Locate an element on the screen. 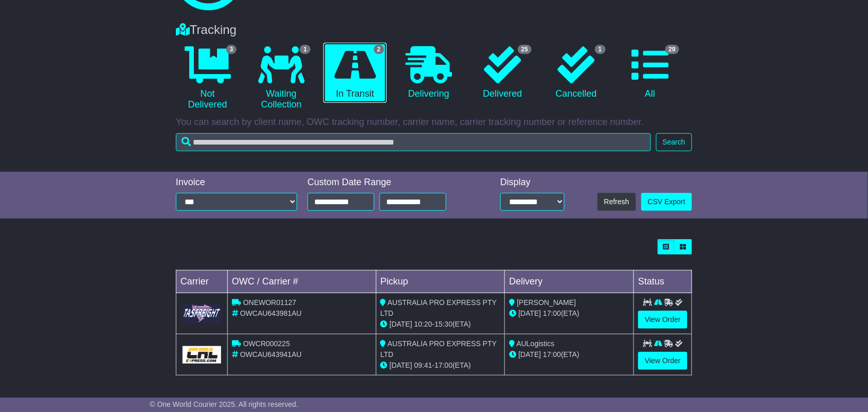  a: 25 Delivered is located at coordinates (502, 73).